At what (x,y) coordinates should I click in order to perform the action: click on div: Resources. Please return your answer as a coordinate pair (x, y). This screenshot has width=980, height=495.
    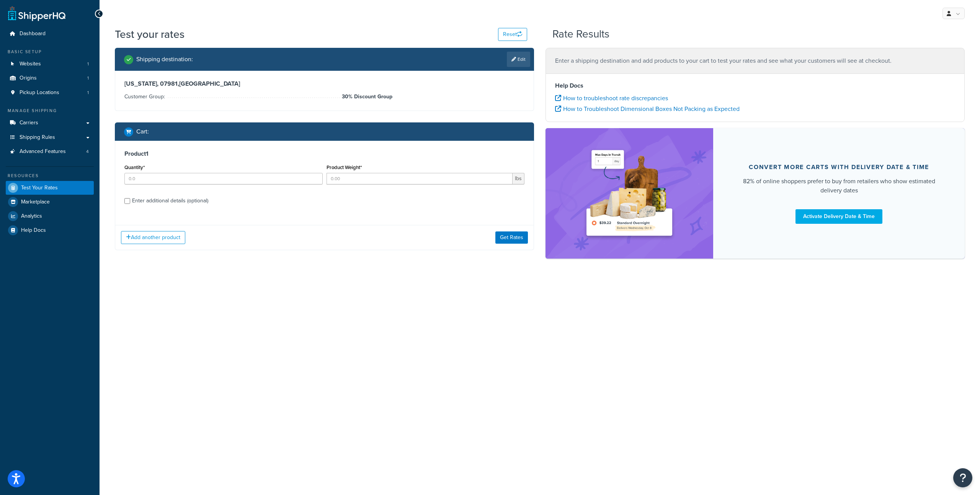
    Looking at the image, I should click on (50, 176).